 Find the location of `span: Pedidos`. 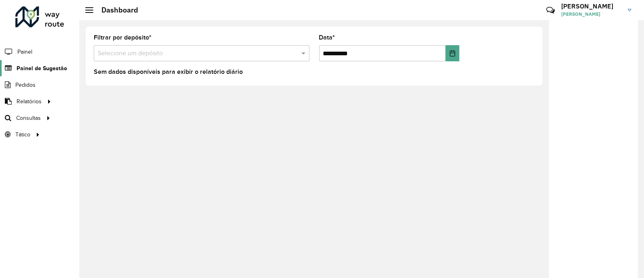

span: Pedidos is located at coordinates (25, 85).